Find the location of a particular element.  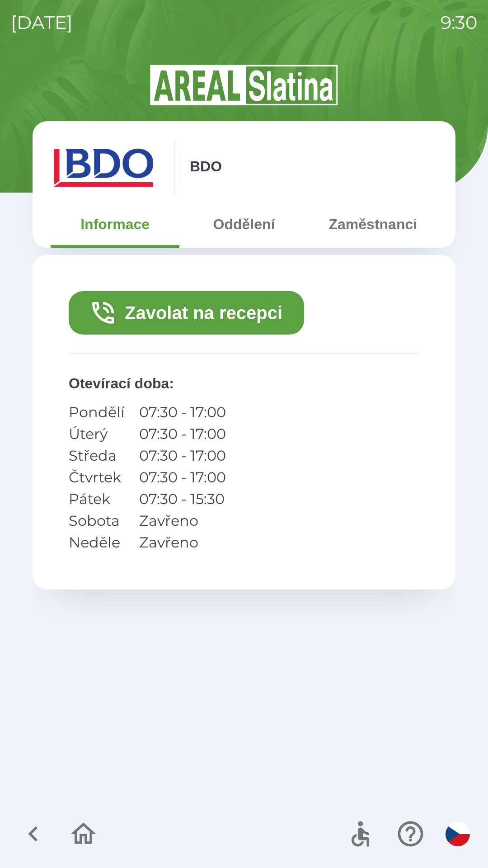

p: BDO is located at coordinates (205, 166).